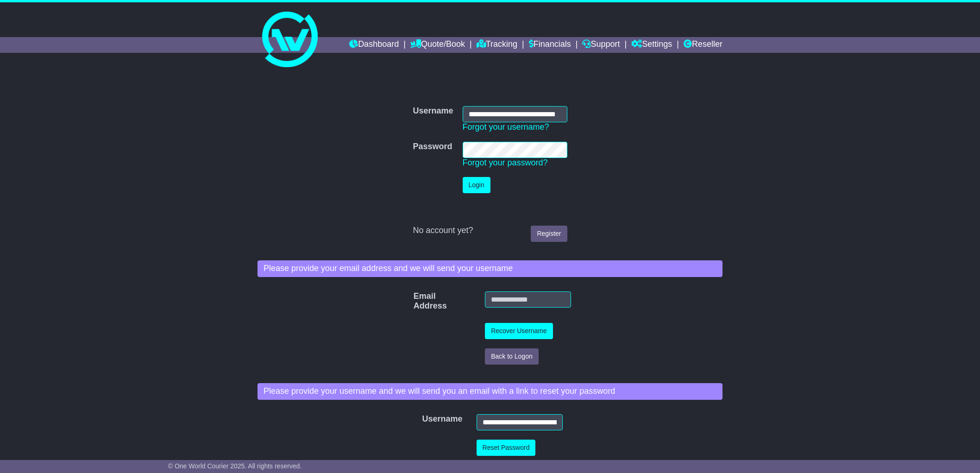 The image size is (980, 473). Describe the element at coordinates (506, 127) in the screenshot. I see `a: Forgot your username?` at that location.